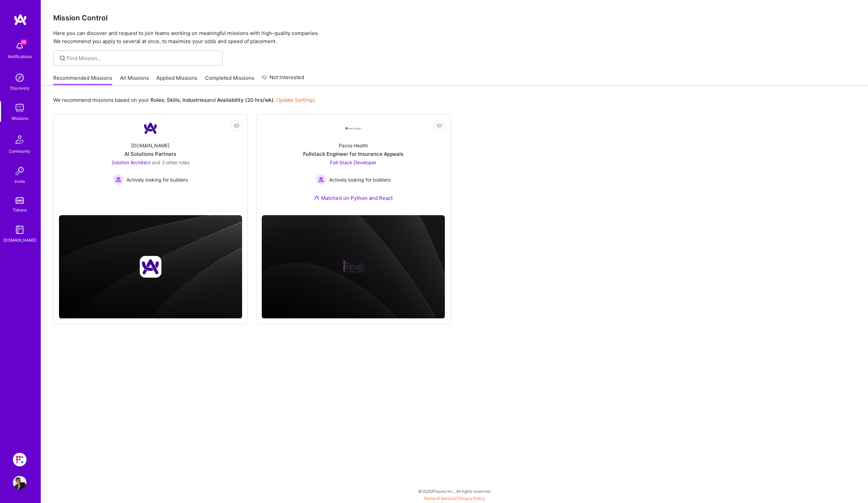 Image resolution: width=868 pixels, height=503 pixels. I want to click on div: Tokens, so click(20, 210).